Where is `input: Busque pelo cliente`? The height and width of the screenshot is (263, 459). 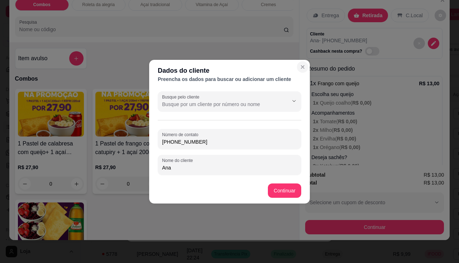 input: Busque pelo cliente is located at coordinates (219, 104).